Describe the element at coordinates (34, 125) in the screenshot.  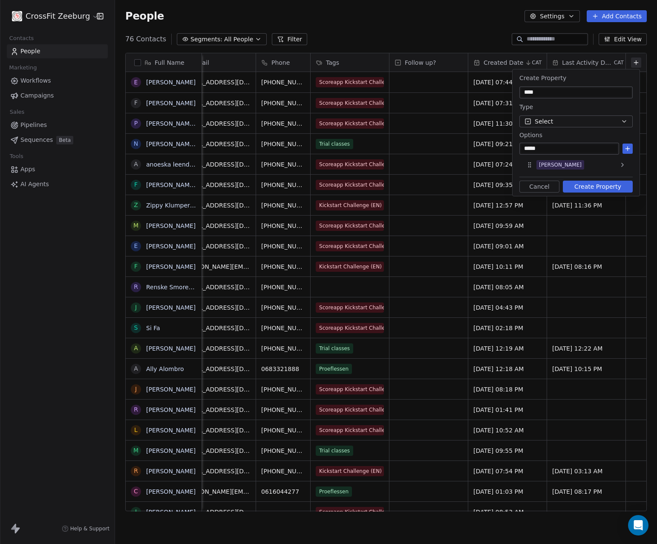
I see `span: Pipelines` at that location.